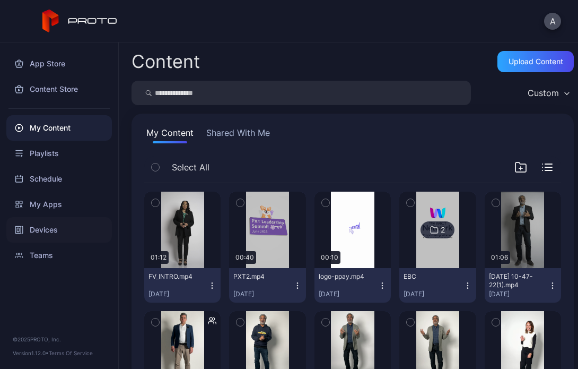 This screenshot has width=578, height=369. I want to click on a: Playlists, so click(59, 153).